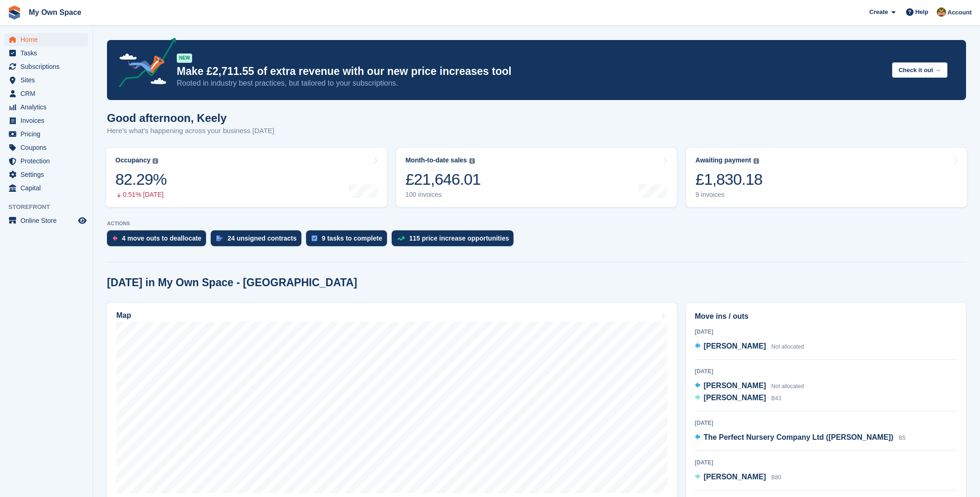 This screenshot has width=980, height=497. What do you see at coordinates (349, 240) in the screenshot?
I see `a: 9 tasks to complete` at bounding box center [349, 240].